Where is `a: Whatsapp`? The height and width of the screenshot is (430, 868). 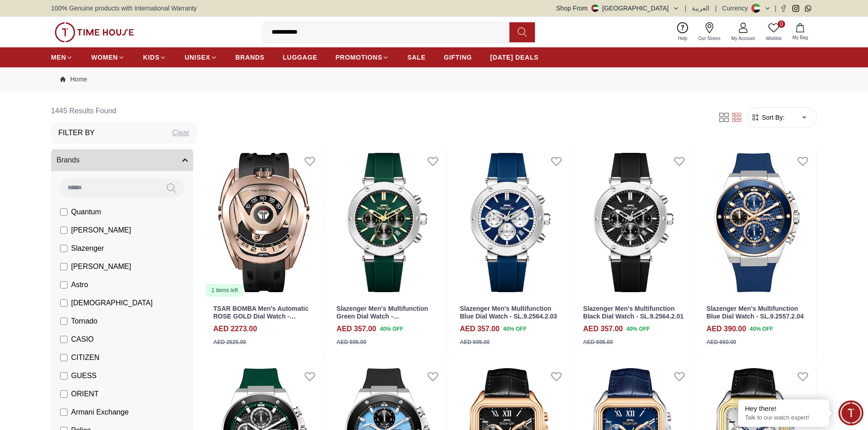 a: Whatsapp is located at coordinates (808, 8).